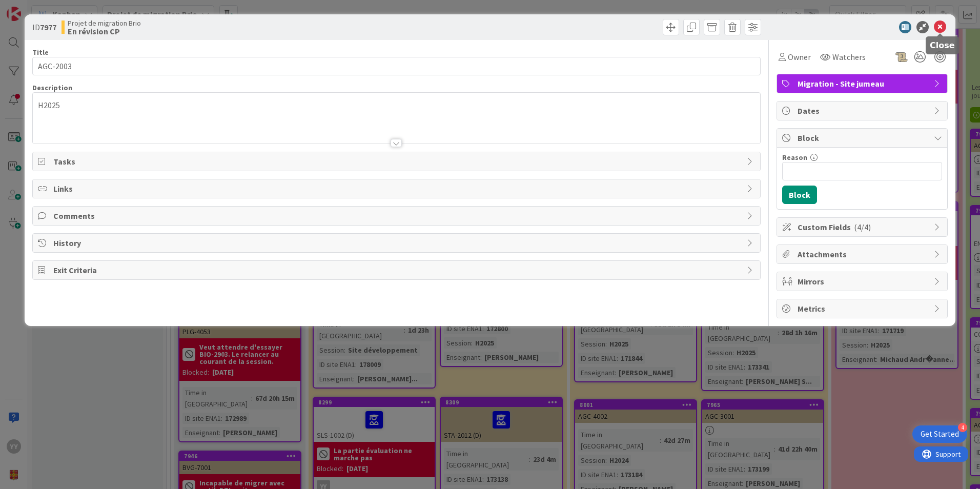 The image size is (980, 489). Describe the element at coordinates (863, 227) in the screenshot. I see `span: Custom Fields` at that location.